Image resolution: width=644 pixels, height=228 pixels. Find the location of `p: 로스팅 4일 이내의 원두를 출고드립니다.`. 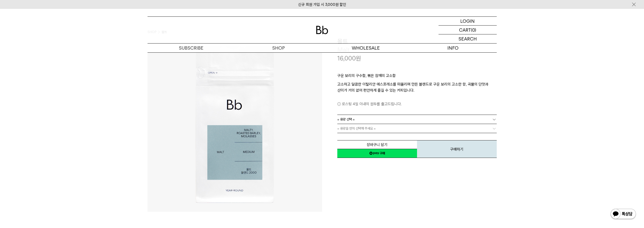

p: 로스팅 4일 이내의 원두를 출고드립니다. is located at coordinates (417, 104).